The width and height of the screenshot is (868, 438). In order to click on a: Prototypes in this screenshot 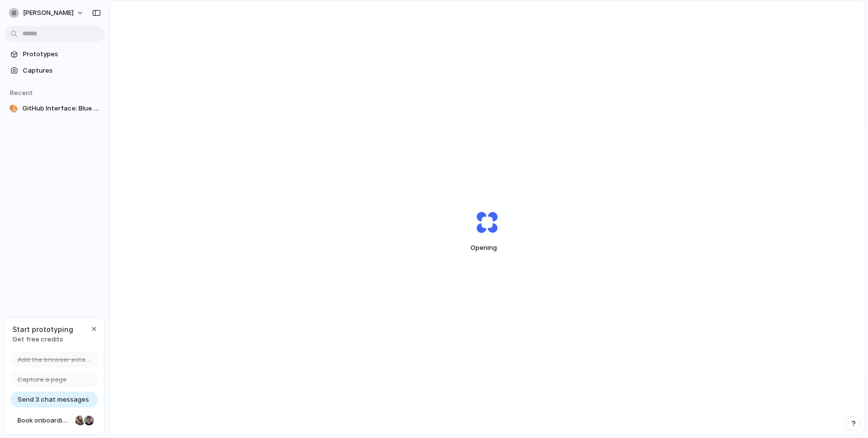, I will do `click(55, 54)`.